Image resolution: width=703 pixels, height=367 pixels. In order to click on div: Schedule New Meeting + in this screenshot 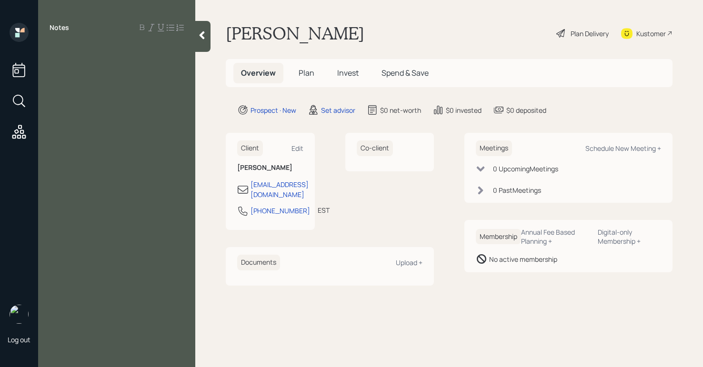, I will do `click(623, 148)`.